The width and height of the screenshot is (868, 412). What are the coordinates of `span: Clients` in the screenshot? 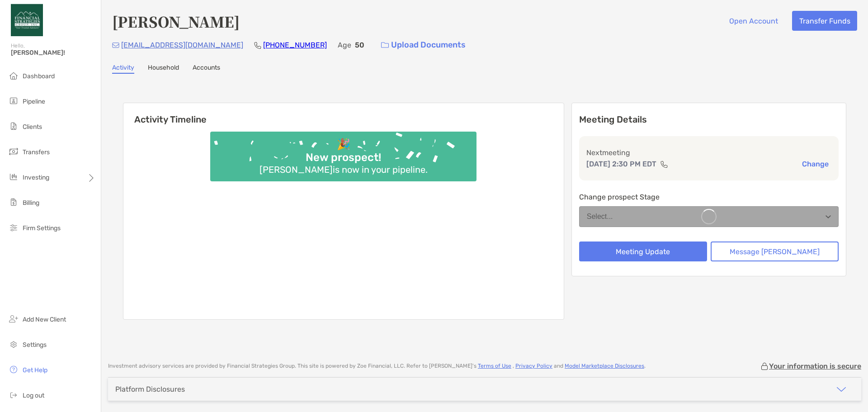 It's located at (32, 126).